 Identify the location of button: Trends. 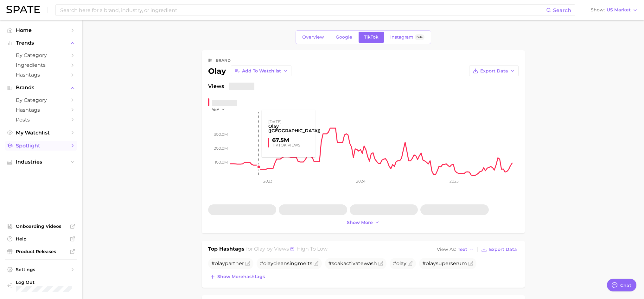
(41, 43).